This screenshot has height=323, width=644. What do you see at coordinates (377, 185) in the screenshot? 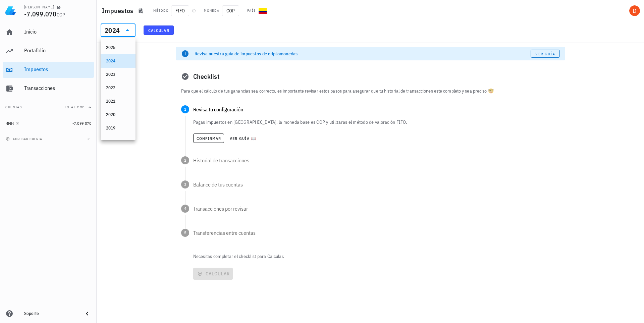
I see `div: Balance de tus cuentas` at bounding box center [377, 185].